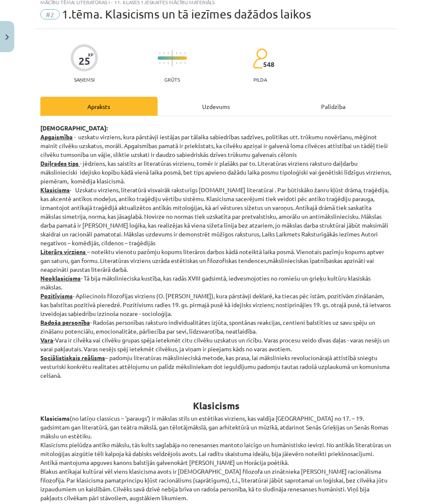  Describe the element at coordinates (65, 322) in the screenshot. I see `strong: Radoša personība` at that location.